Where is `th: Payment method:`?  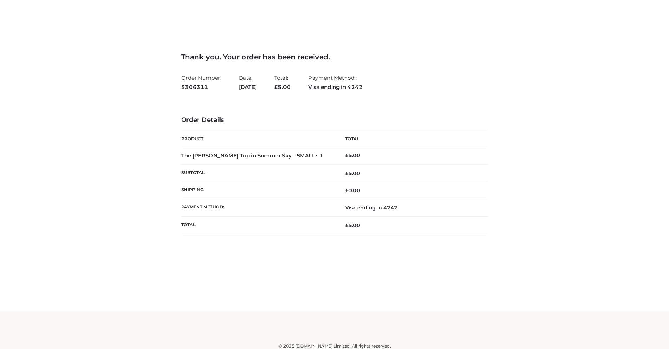 th: Payment method: is located at coordinates (258, 208).